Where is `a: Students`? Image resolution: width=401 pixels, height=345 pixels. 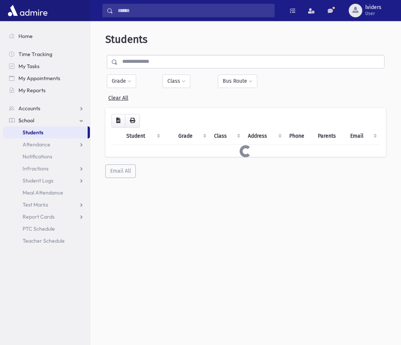
a: Students is located at coordinates (45, 132).